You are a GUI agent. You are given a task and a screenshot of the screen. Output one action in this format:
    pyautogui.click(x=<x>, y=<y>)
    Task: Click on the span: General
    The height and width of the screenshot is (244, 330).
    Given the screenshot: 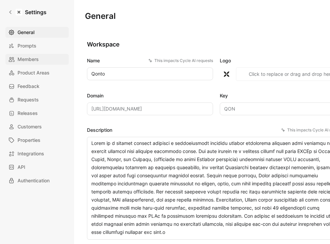 What is the action you would take?
    pyautogui.click(x=26, y=32)
    